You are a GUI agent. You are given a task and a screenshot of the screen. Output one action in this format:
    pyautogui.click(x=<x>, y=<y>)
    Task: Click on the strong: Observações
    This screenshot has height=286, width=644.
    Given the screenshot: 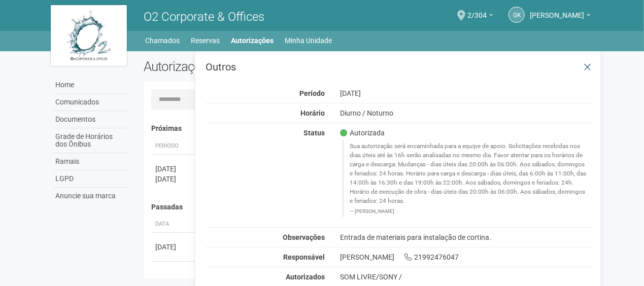 What is the action you would take?
    pyautogui.click(x=303, y=238)
    